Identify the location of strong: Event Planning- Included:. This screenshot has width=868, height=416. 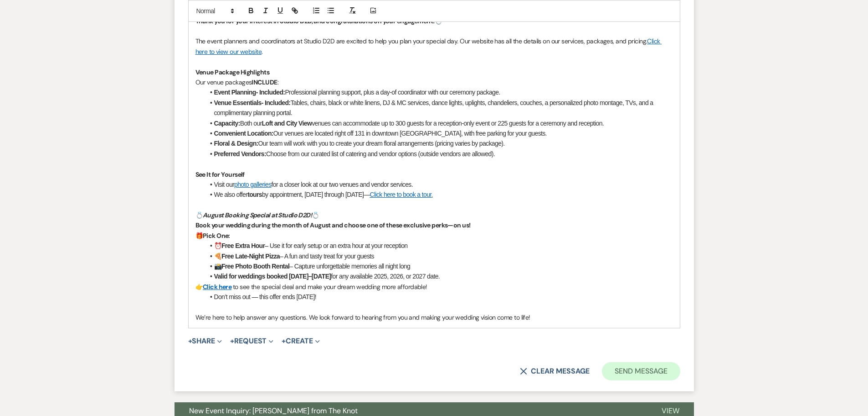
(250, 92).